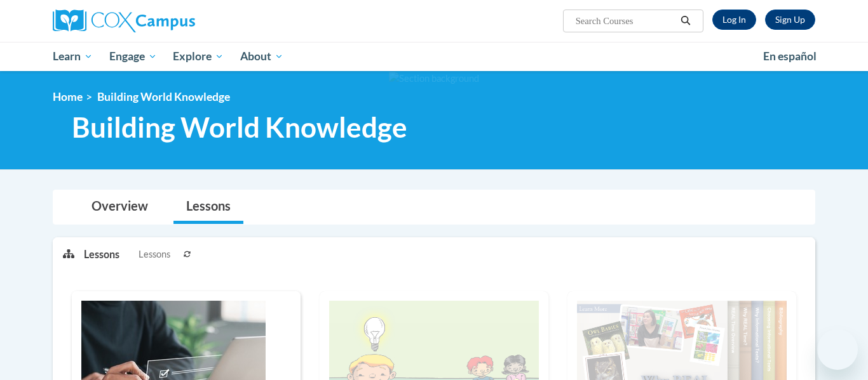 This screenshot has width=868, height=380. Describe the element at coordinates (208, 207) in the screenshot. I see `a: Lessons` at that location.